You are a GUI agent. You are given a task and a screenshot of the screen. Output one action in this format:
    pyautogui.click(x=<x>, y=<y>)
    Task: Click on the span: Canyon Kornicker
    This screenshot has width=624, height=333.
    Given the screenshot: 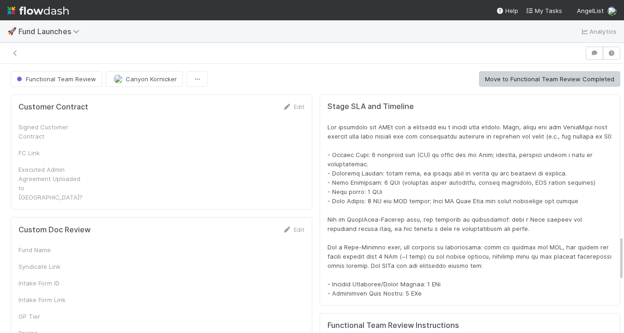 What is the action you would take?
    pyautogui.click(x=151, y=79)
    